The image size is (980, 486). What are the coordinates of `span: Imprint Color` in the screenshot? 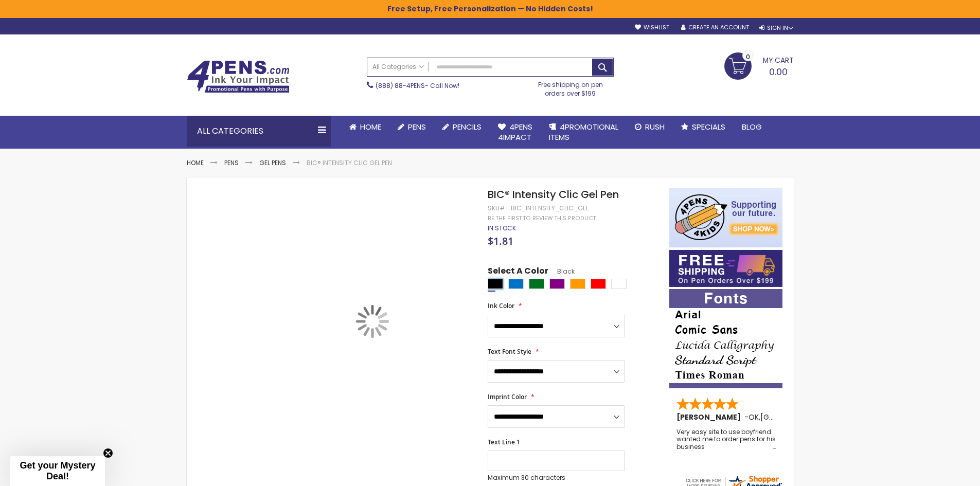 It's located at (507, 397).